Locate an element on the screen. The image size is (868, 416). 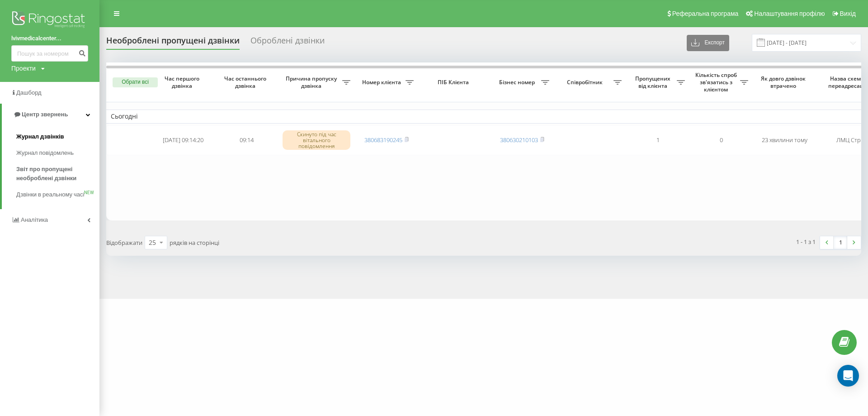
span: Журнал дзвінків is located at coordinates (41, 136).